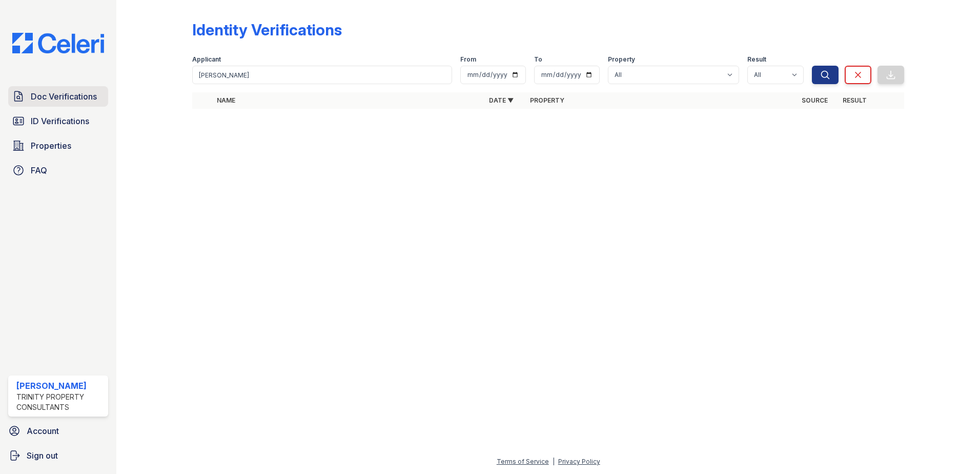  I want to click on label: Applicant, so click(207, 59).